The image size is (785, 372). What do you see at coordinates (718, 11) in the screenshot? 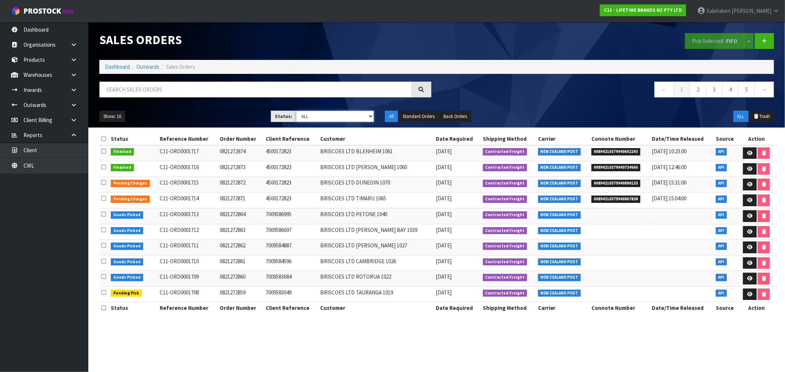
I see `span: Salehaben` at bounding box center [718, 11].